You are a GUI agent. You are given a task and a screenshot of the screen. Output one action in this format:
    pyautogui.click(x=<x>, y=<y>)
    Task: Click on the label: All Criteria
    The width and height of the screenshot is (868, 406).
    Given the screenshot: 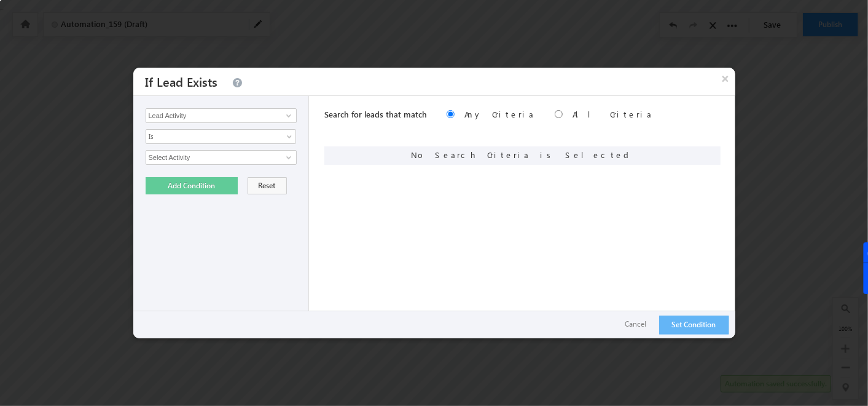 What is the action you would take?
    pyautogui.click(x=613, y=114)
    